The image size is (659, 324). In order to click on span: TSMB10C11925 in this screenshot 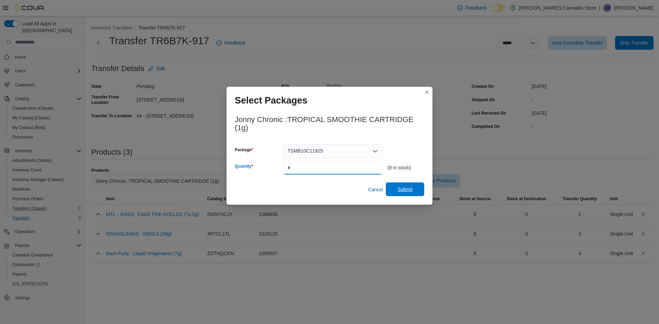, I will do `click(305, 151)`.